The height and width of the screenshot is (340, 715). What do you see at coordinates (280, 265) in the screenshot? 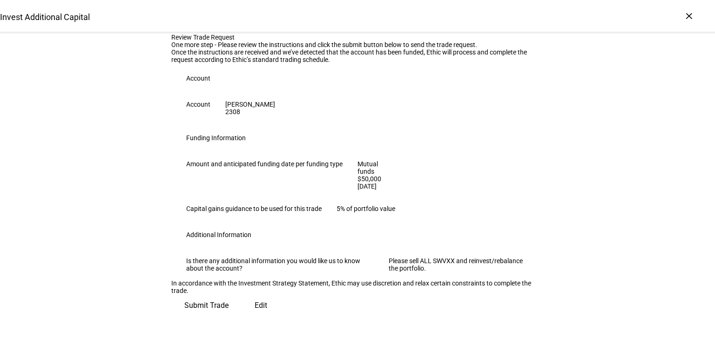
I see `div: Is there any additional information you would like us to know about the account?` at bounding box center [280, 265].